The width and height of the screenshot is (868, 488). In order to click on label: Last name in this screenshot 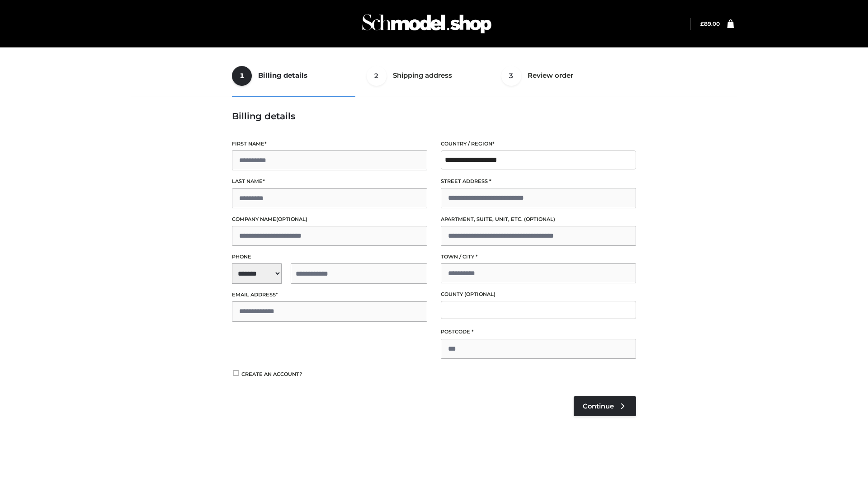, I will do `click(329, 182)`.